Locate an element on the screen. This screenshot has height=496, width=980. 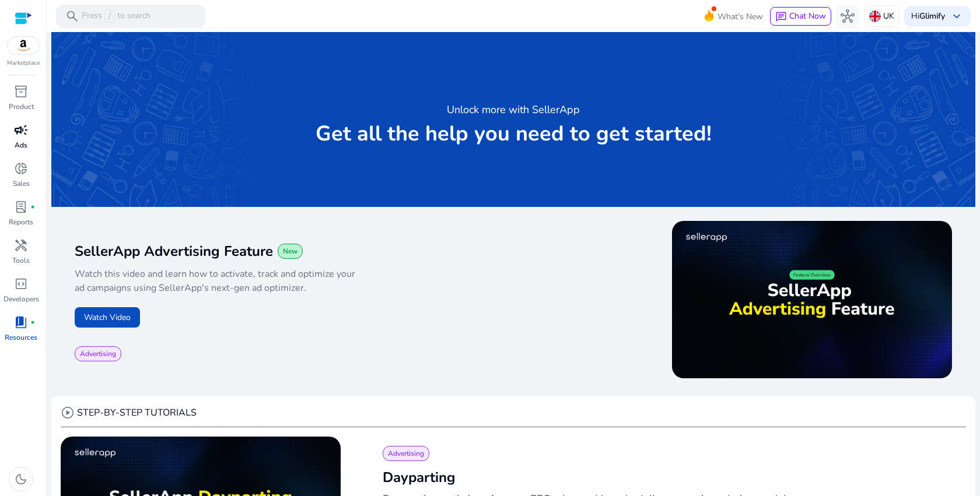
span: Chat Now is located at coordinates (807, 15).